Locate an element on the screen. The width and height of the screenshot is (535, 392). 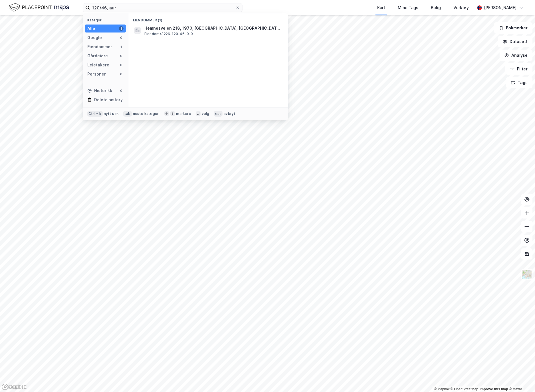
div: Chat Widget is located at coordinates (520, 378).